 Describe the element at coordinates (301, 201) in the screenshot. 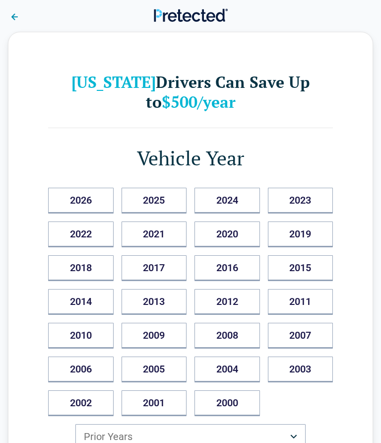

I see `button: 2023` at that location.